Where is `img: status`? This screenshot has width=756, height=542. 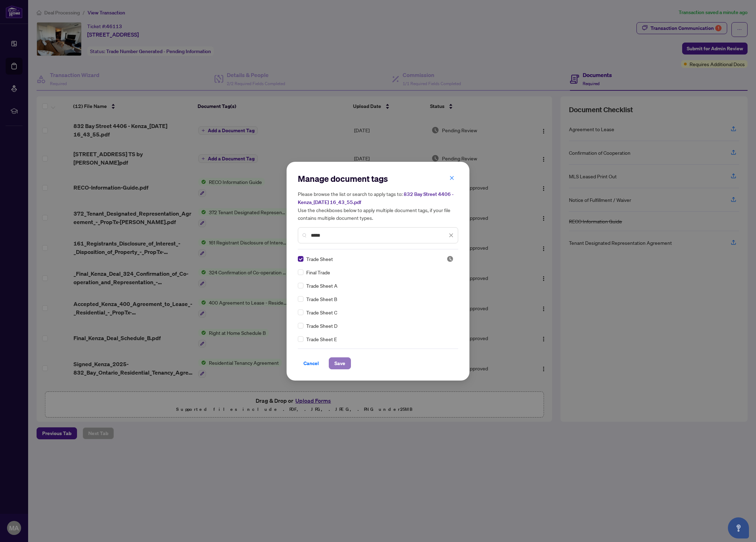 img: status is located at coordinates (450, 259).